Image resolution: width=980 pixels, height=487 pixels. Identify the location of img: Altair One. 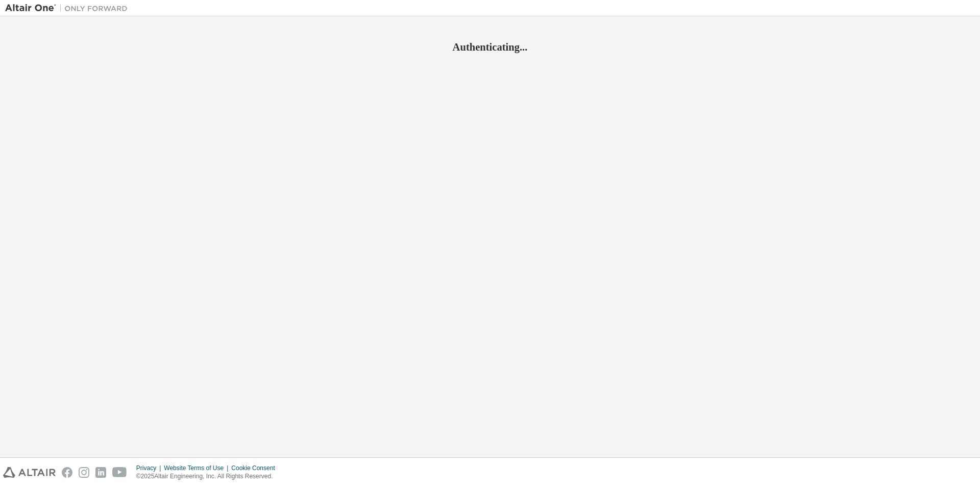
(69, 8).